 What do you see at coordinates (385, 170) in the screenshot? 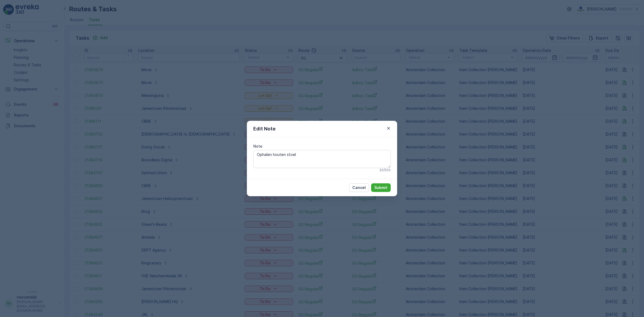
I see `p: 20 / 500` at bounding box center [385, 170].